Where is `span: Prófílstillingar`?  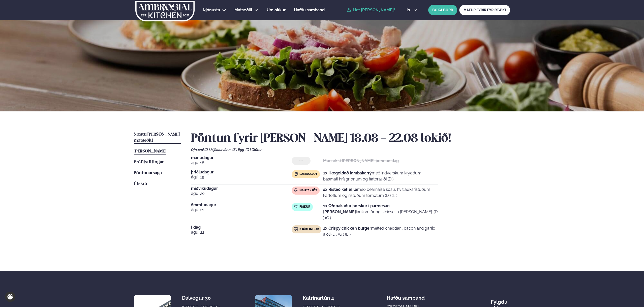 span: Prófílstillingar is located at coordinates (149, 162).